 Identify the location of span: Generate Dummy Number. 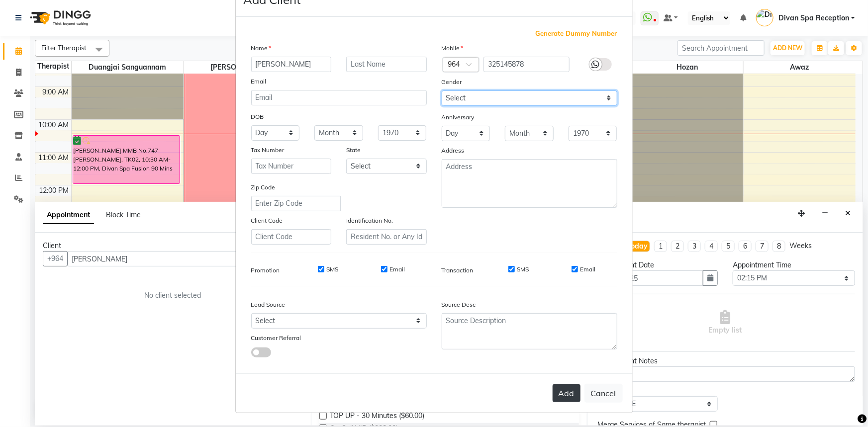
(576, 34).